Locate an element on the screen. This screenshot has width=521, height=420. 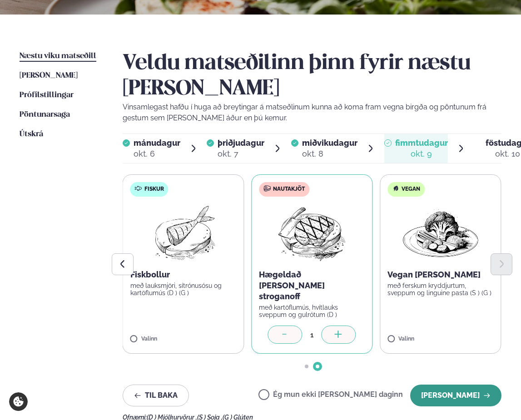
img: Vegan.png is located at coordinates (441, 233).